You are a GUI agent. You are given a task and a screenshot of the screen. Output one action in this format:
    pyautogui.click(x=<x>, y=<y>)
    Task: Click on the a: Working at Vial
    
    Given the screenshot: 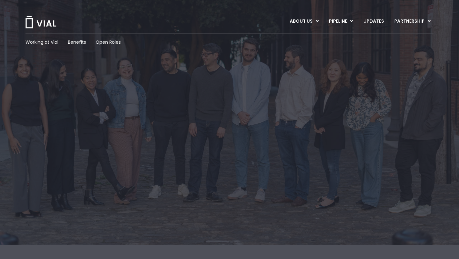 What is the action you would take?
    pyautogui.click(x=42, y=42)
    